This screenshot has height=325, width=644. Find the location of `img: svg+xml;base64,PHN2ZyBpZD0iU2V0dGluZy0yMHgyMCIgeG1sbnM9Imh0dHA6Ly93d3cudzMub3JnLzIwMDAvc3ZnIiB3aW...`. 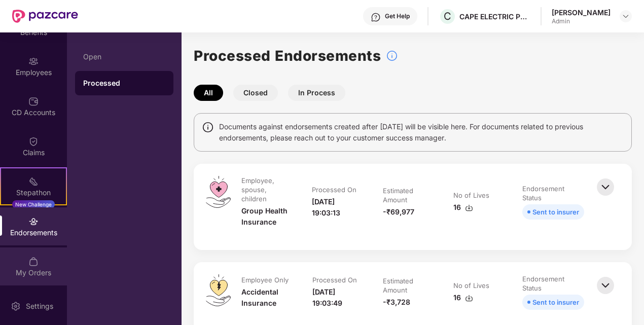

img: svg+xml;base64,PHN2ZyBpZD0iU2V0dGluZy0yMHgyMCIgeG1sbnM9Imh0dHA6Ly93d3cudzMub3JnLzIwMDAvc3ZnIiB3aW... is located at coordinates (16, 306).